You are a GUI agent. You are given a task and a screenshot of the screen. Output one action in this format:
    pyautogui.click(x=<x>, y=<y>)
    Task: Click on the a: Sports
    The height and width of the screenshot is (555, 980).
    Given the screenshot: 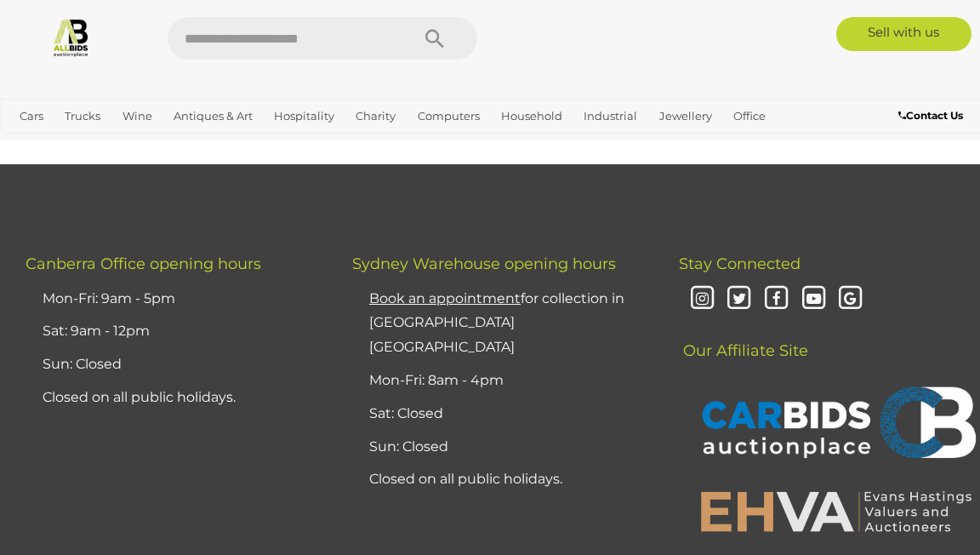 What is the action you would take?
    pyautogui.click(x=37, y=144)
    